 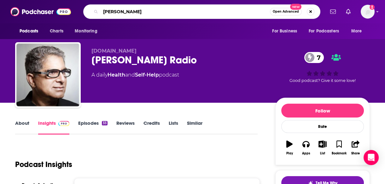 I want to click on button: List, so click(x=323, y=148).